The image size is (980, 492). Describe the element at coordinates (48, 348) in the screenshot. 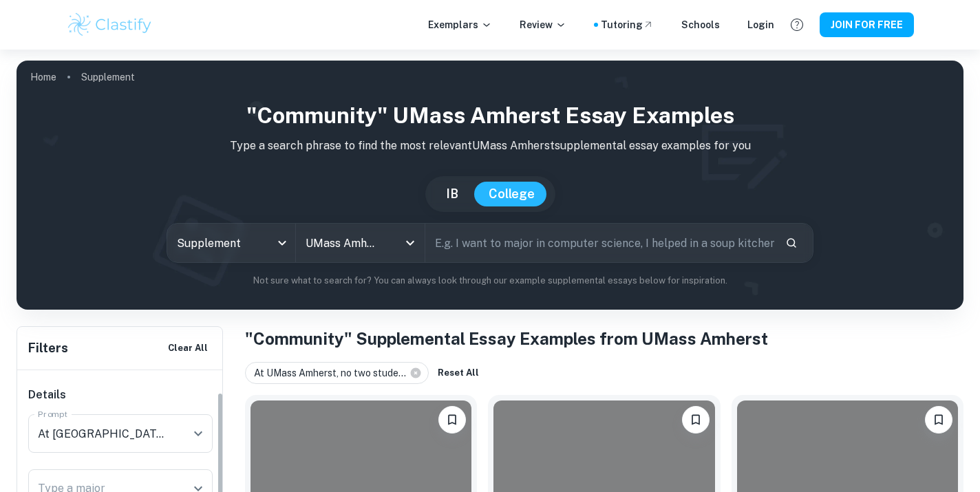

I see `h6: Filters` at that location.